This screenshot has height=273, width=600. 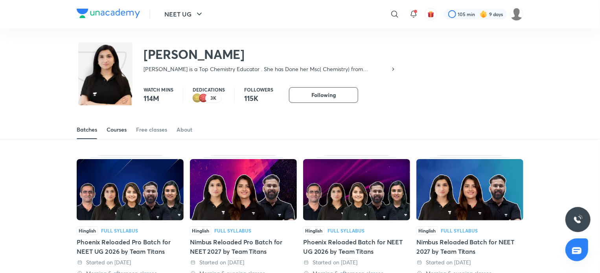 I want to click on div: About, so click(x=184, y=130).